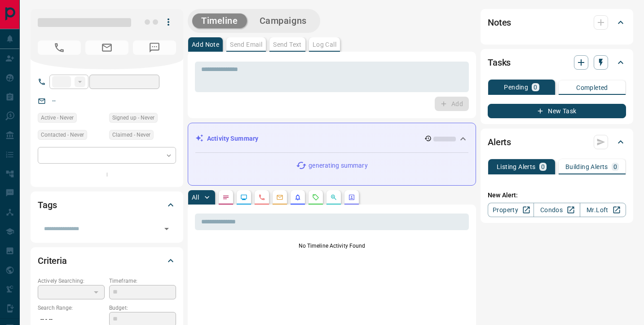 This screenshot has height=325, width=644. Describe the element at coordinates (52, 260) in the screenshot. I see `h2: Criteria` at that location.